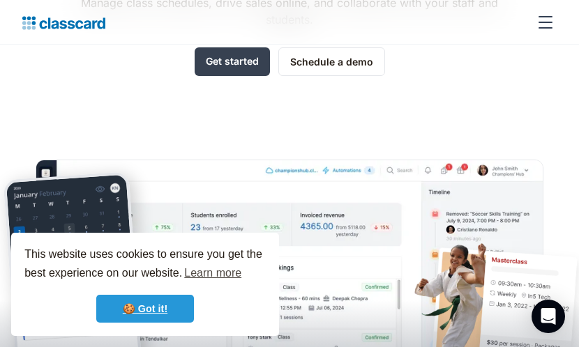 Image resolution: width=579 pixels, height=347 pixels. Describe the element at coordinates (232, 61) in the screenshot. I see `a: Get started` at that location.